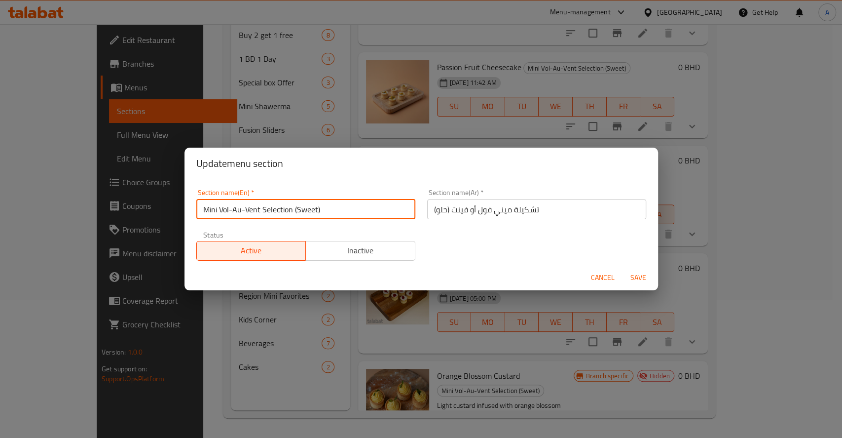  Describe the element at coordinates (360, 251) in the screenshot. I see `button: Inactive` at that location.